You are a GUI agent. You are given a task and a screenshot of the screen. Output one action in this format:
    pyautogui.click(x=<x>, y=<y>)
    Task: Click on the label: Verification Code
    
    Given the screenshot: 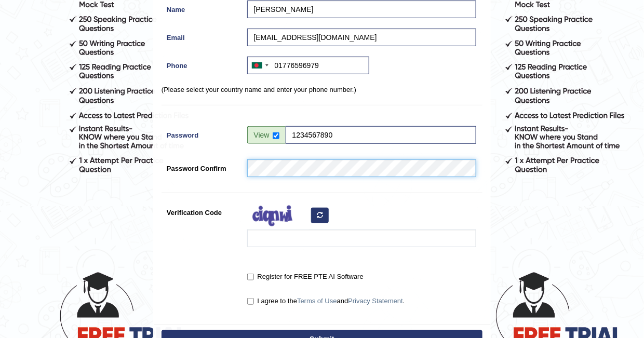 What is the action you would take?
    pyautogui.click(x=201, y=210)
    